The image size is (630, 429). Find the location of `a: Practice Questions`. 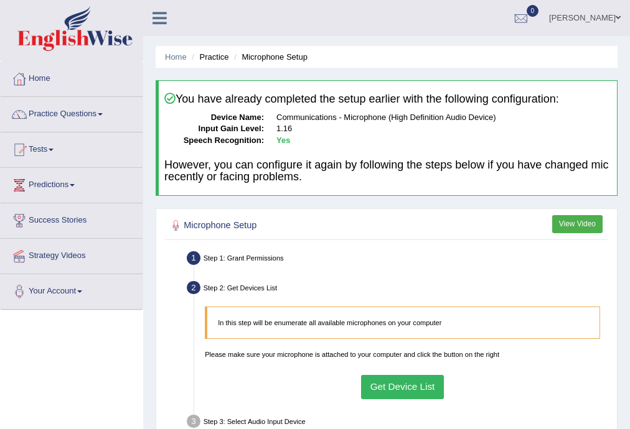

a: Practice Questions is located at coordinates (72, 113).